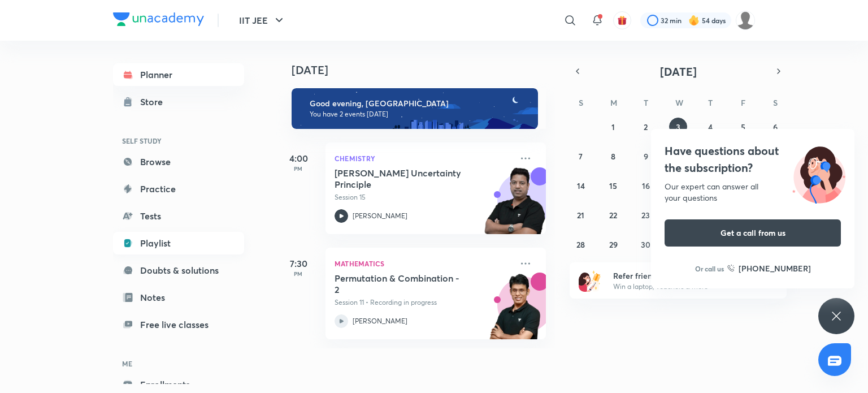 The image size is (868, 393). What do you see at coordinates (424, 263) in the screenshot?
I see `p: Mathematics` at bounding box center [424, 263].